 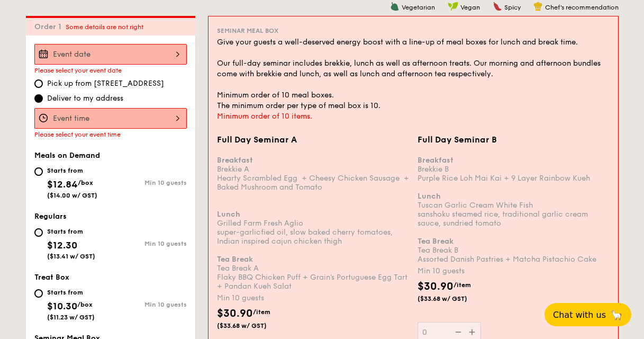 What do you see at coordinates (513, 8) in the screenshot?
I see `span: Spicy` at bounding box center [513, 8].